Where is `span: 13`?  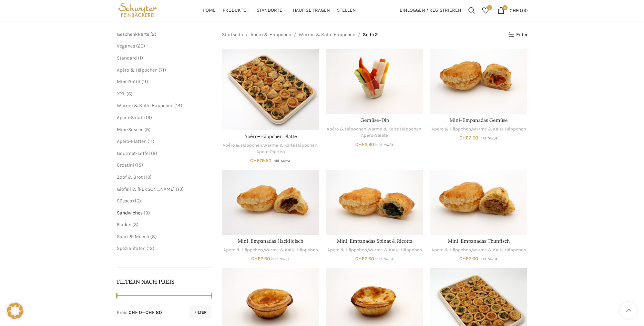
span: 13 is located at coordinates (148, 177).